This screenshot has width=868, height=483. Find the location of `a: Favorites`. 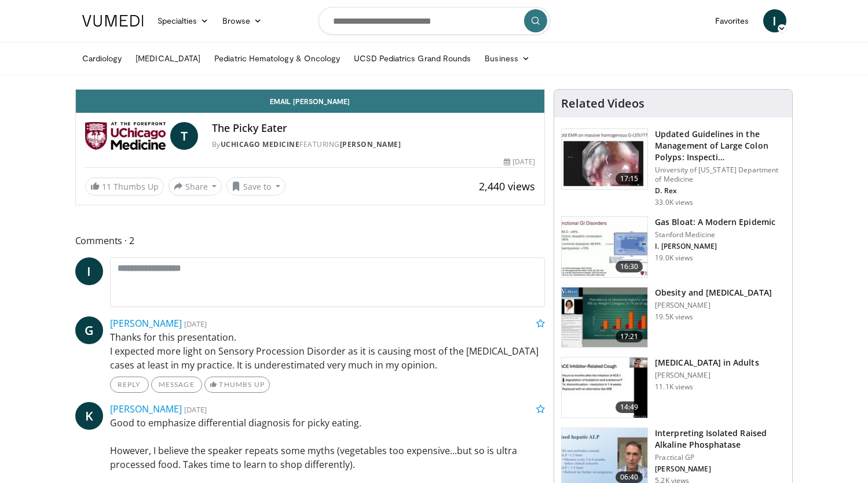

a: Favorites is located at coordinates (732, 21).